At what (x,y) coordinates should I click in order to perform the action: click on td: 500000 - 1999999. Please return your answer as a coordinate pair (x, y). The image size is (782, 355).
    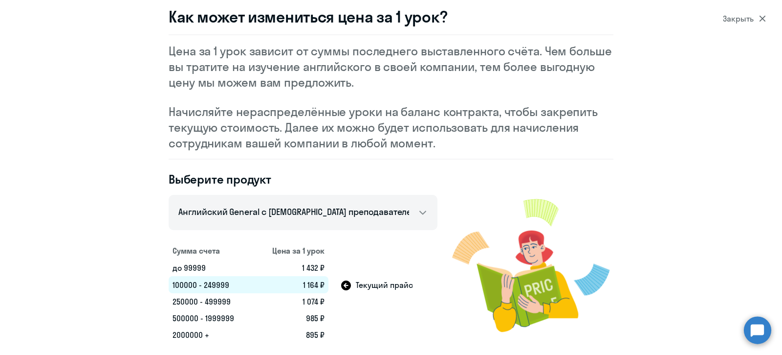
    Looking at the image, I should click on (211, 318).